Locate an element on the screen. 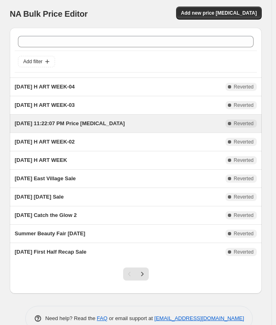 The width and height of the screenshot is (276, 325). nav: Pagination is located at coordinates (136, 274).